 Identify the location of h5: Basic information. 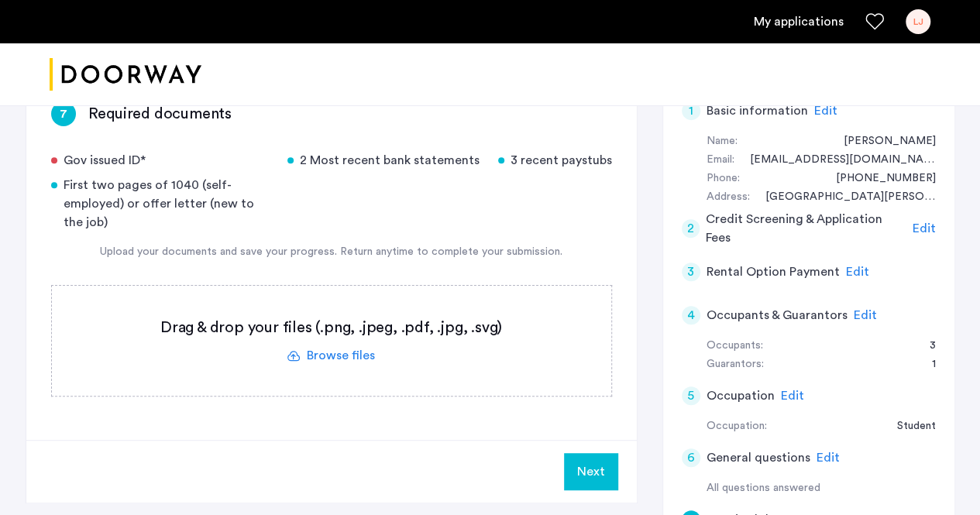
(758, 111).